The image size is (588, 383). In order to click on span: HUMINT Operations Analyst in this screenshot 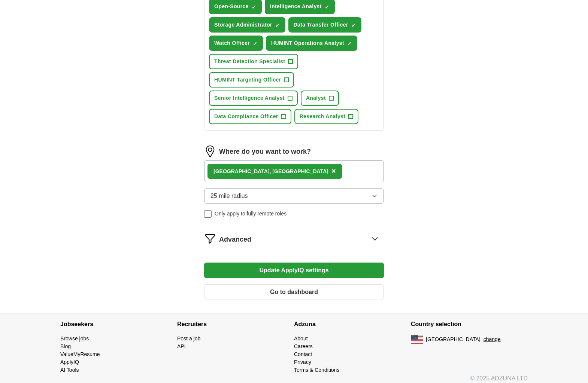, I will do `click(307, 43)`.